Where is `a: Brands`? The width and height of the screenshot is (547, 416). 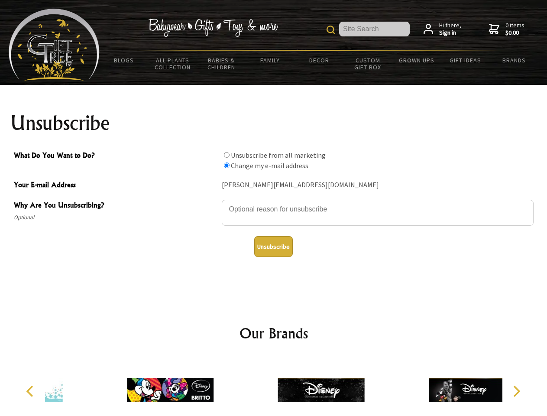 a: Brands is located at coordinates (514, 60).